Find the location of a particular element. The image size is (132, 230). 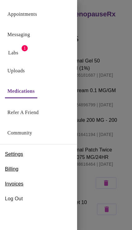

a: Refer a Friend is located at coordinates (23, 112).